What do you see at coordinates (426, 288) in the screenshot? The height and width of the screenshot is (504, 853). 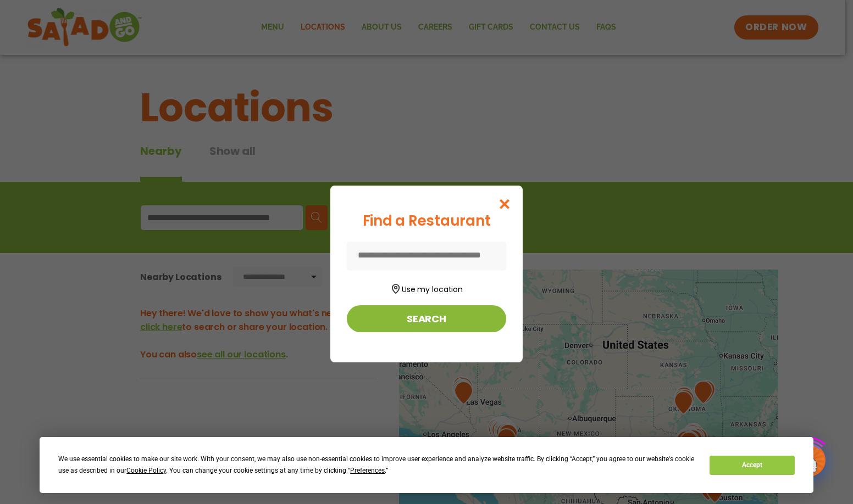 I see `button: Use my location` at bounding box center [426, 288].